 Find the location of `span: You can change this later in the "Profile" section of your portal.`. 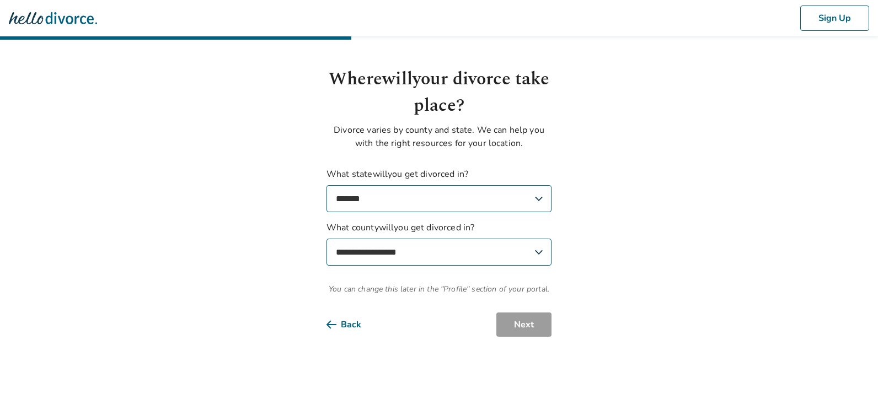

span: You can change this later in the "Profile" section of your portal. is located at coordinates (439, 289).